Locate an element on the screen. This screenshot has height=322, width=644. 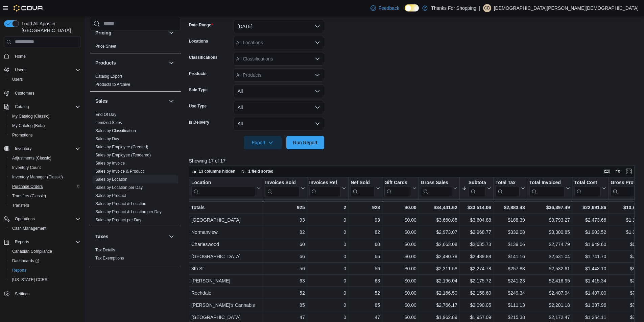
div: Sales is located at coordinates (135, 168).